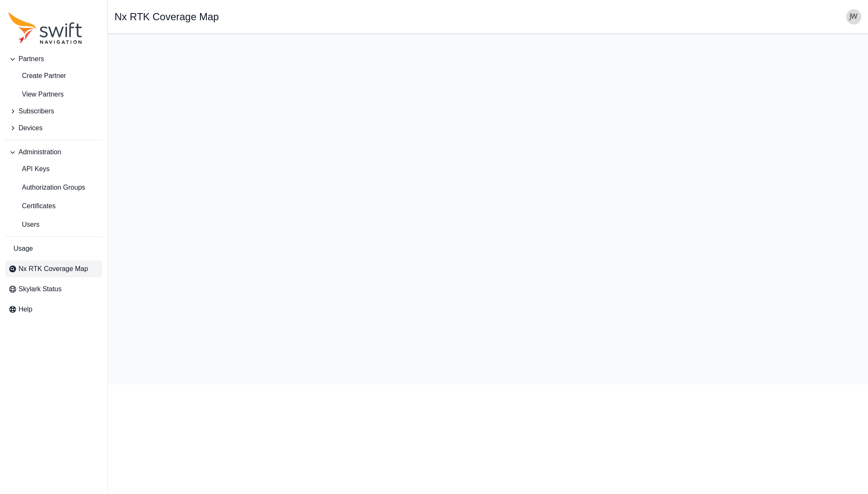 This screenshot has height=494, width=868. What do you see at coordinates (54, 224) in the screenshot?
I see `a: Users` at bounding box center [54, 224].